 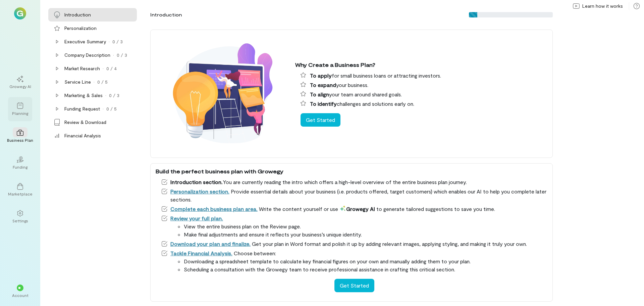 I want to click on a: Settings, so click(x=20, y=217).